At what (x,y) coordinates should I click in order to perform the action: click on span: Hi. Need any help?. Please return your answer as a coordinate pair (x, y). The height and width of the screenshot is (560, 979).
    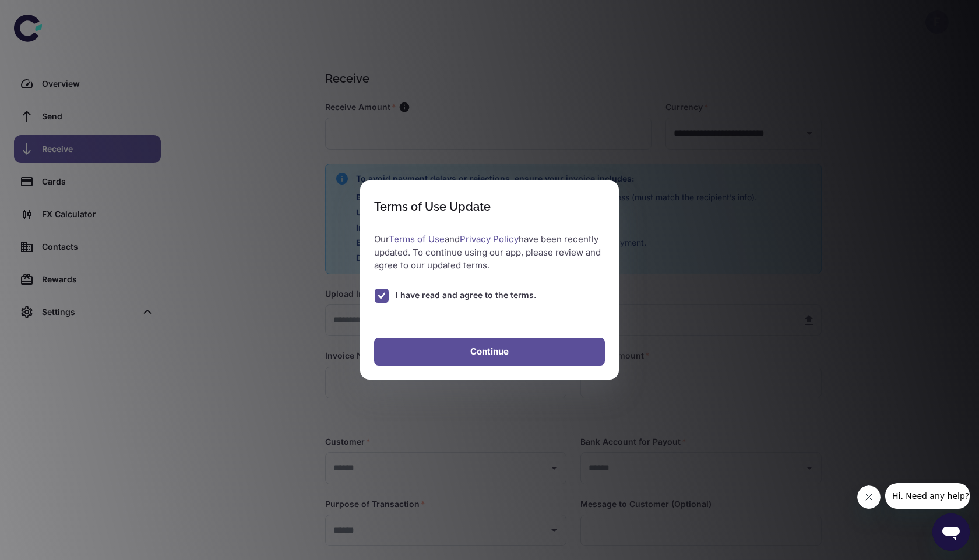
    Looking at the image, I should click on (46, 13).